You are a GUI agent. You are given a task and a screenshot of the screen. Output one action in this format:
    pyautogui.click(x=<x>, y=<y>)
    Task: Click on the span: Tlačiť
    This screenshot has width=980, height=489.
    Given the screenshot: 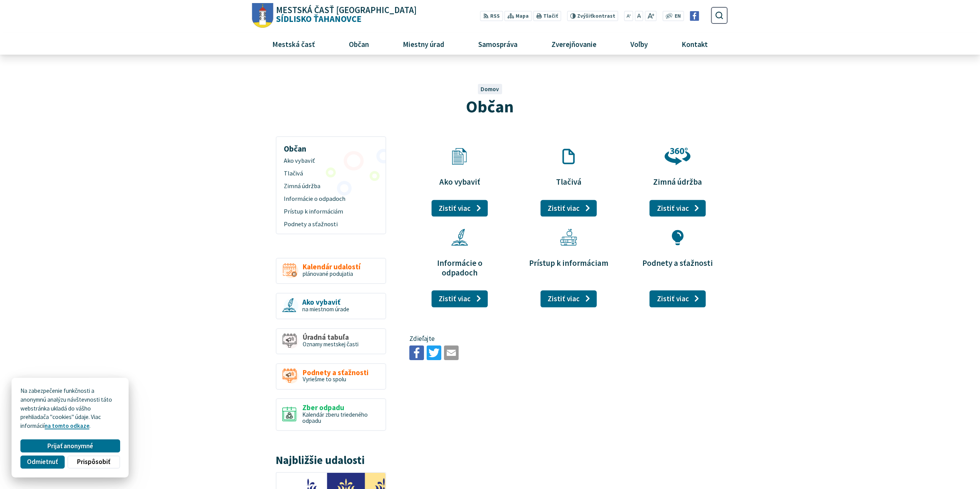 What is the action you would take?
    pyautogui.click(x=550, y=16)
    